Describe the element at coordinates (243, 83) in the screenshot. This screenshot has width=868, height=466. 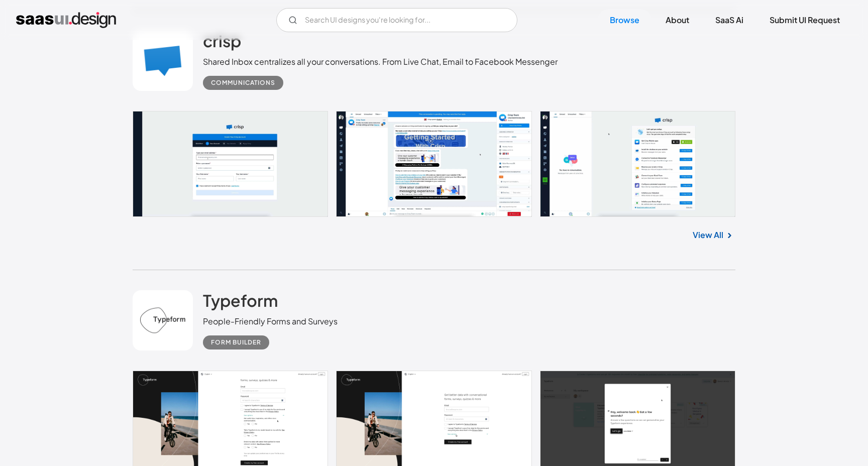
I see `div: Communications` at that location.